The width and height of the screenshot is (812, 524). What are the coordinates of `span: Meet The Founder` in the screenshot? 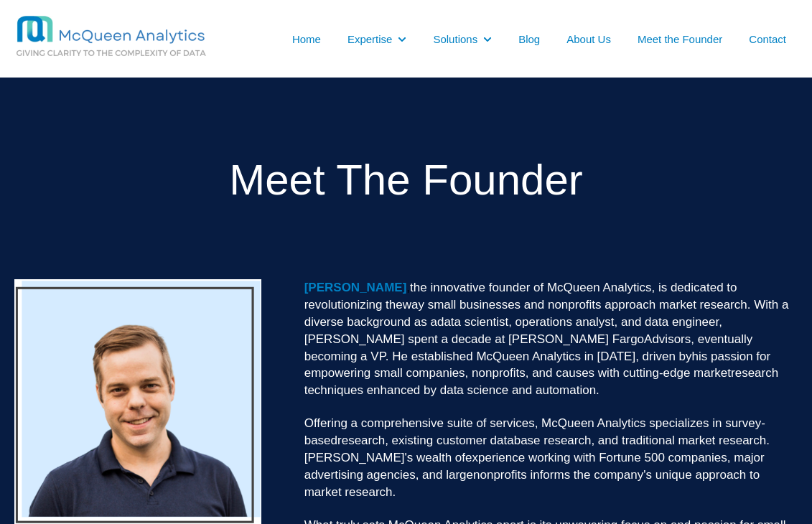 It's located at (406, 180).